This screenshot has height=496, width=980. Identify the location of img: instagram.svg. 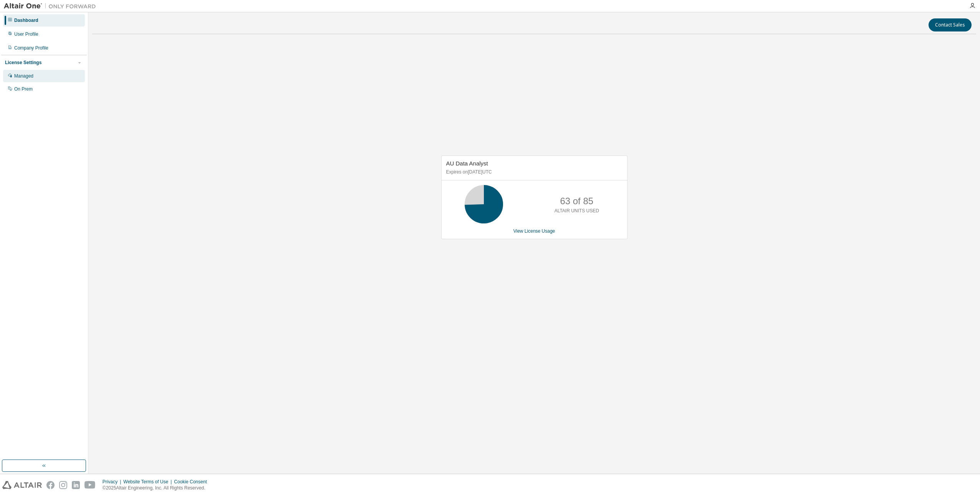
(63, 484).